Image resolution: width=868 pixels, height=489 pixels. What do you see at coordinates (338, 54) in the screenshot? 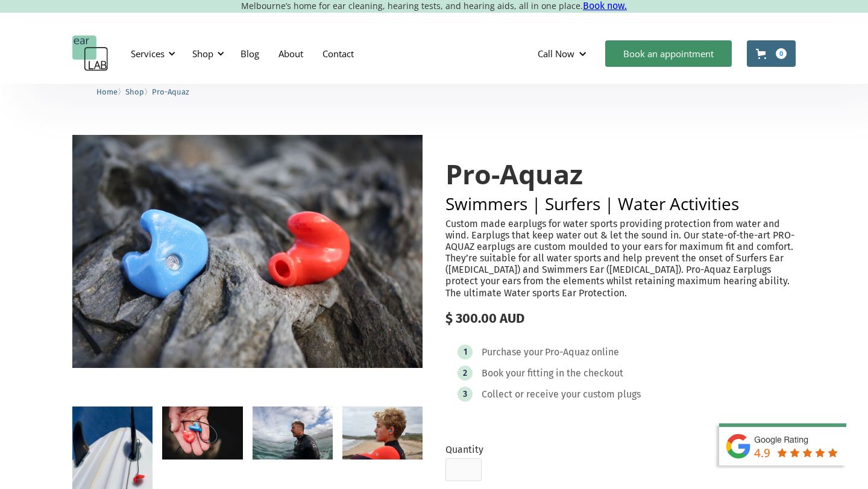
I see `a: Contact` at bounding box center [338, 54].